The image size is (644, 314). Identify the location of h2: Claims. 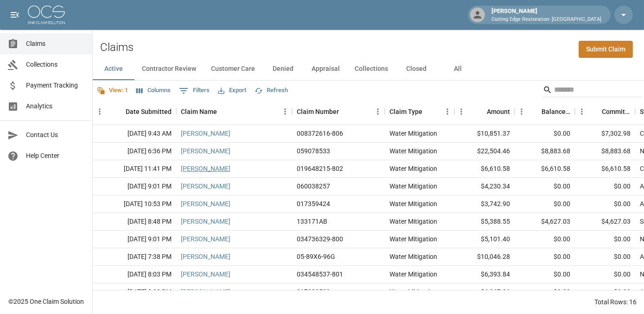
(116, 47).